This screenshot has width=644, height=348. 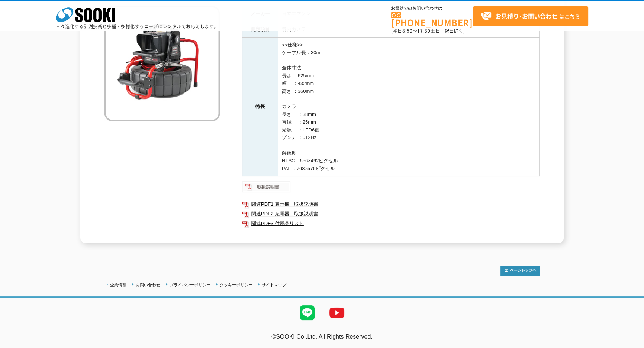 What do you see at coordinates (407, 31) in the screenshot?
I see `span: 8:50` at bounding box center [407, 31].